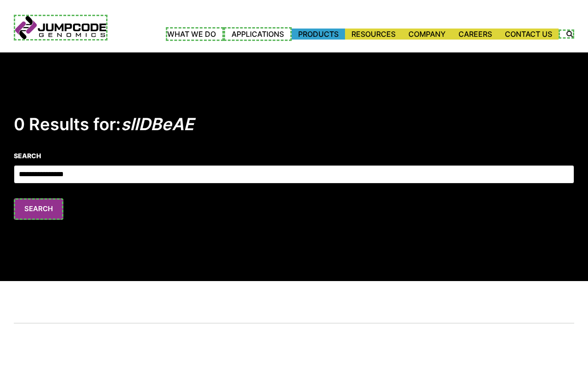 Image resolution: width=588 pixels, height=368 pixels. I want to click on a: What We Do, so click(195, 34).